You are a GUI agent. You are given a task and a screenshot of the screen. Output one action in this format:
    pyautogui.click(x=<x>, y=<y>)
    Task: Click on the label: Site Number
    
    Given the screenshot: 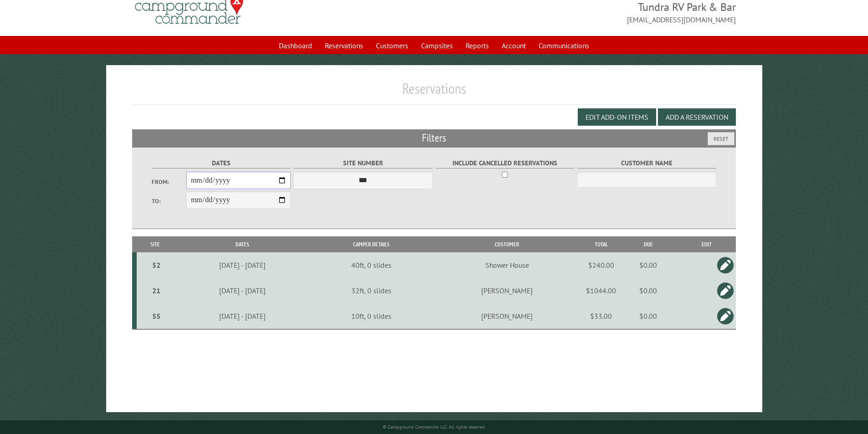 What is the action you would take?
    pyautogui.click(x=362, y=163)
    